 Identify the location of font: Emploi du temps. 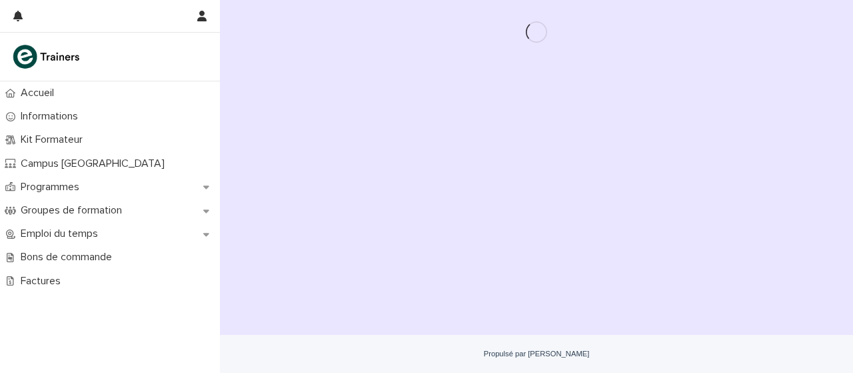
(59, 233).